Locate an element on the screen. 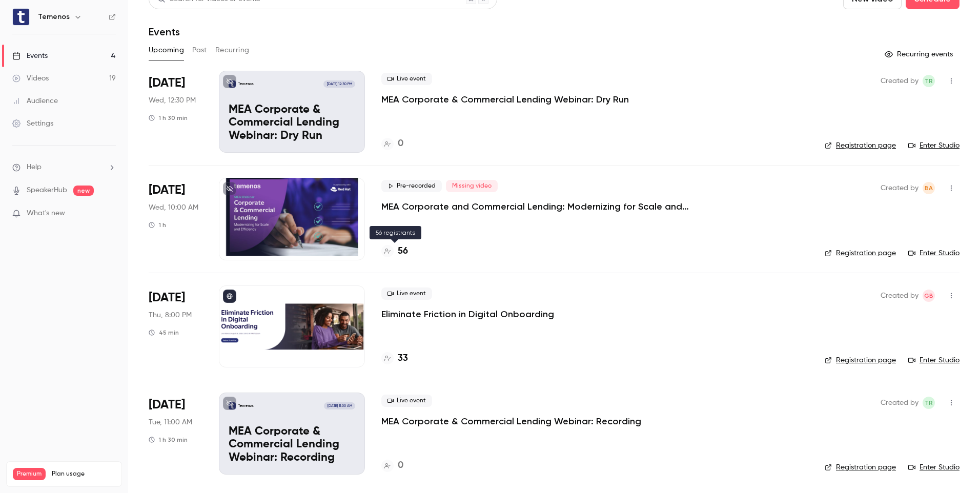 This screenshot has height=493, width=980. div: Events is located at coordinates (30, 56).